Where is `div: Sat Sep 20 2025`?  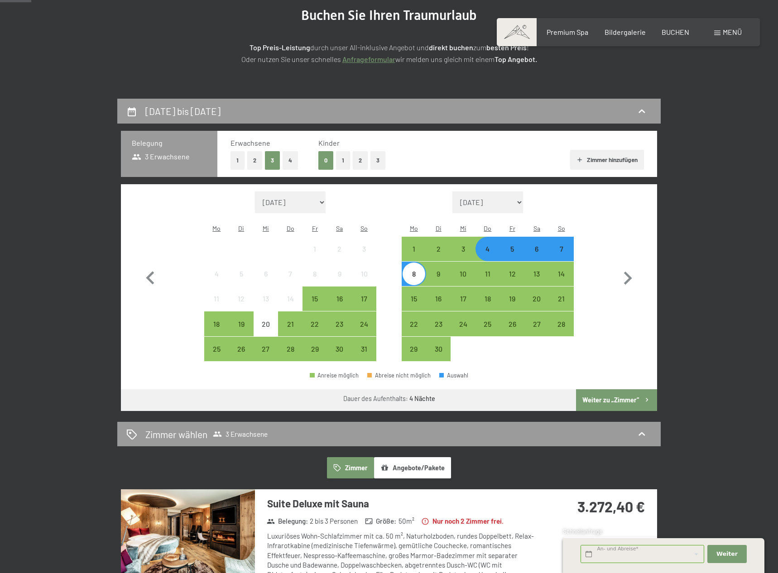
div: Sat Sep 20 2025 is located at coordinates (537, 299).